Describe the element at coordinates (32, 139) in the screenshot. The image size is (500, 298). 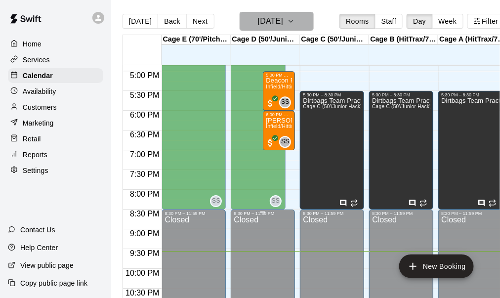
I see `p: Retail` at that location.